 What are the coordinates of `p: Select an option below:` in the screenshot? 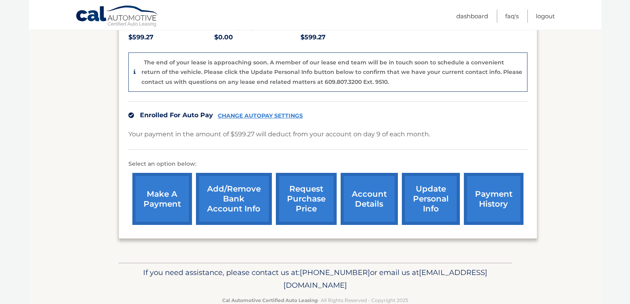 It's located at (328, 164).